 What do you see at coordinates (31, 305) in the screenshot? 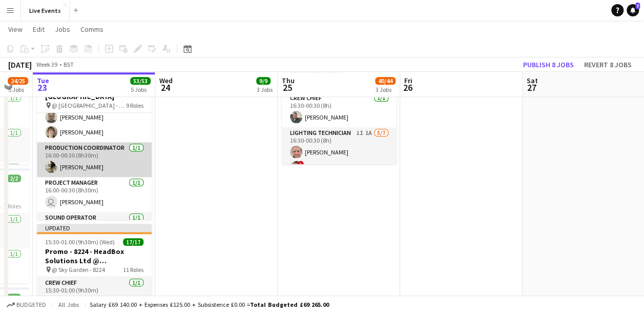
I see `span: Budgeted` at bounding box center [31, 305].